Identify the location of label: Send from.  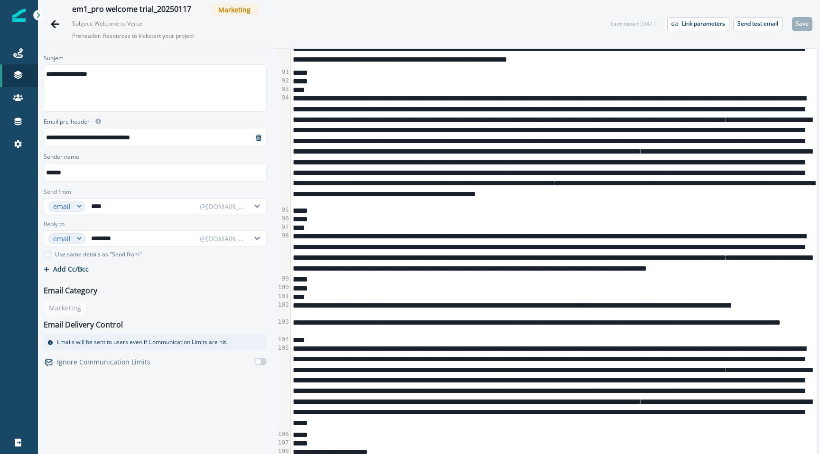
(57, 192).